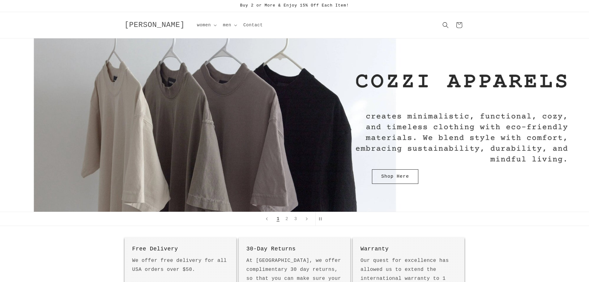  What do you see at coordinates (267, 219) in the screenshot?
I see `button: Previous slide` at bounding box center [267, 219].